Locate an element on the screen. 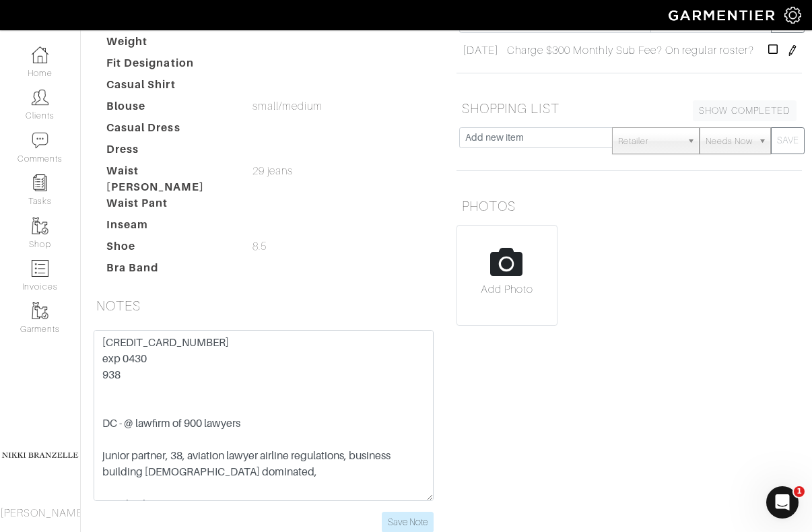  span: Retailer is located at coordinates (650, 141).